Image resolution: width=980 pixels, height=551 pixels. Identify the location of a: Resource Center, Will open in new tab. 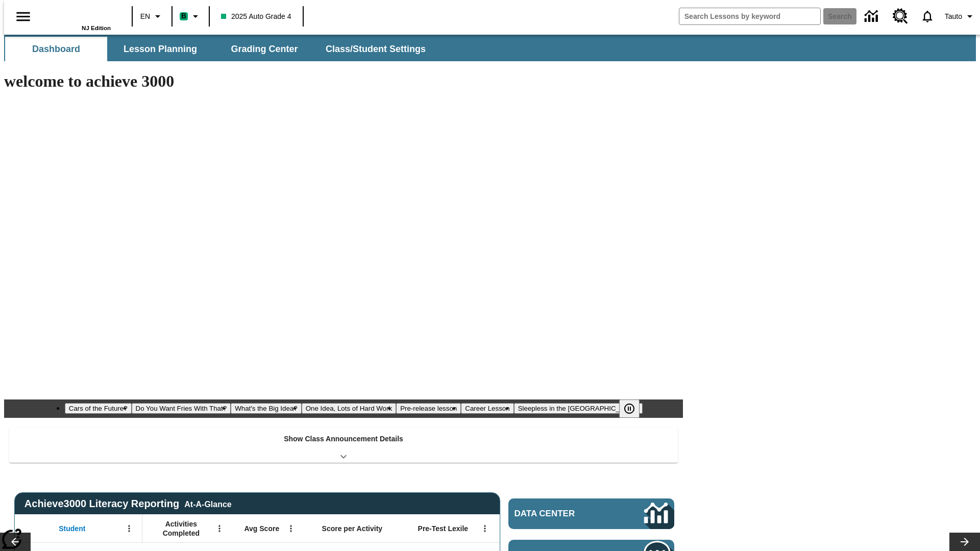
(900, 17).